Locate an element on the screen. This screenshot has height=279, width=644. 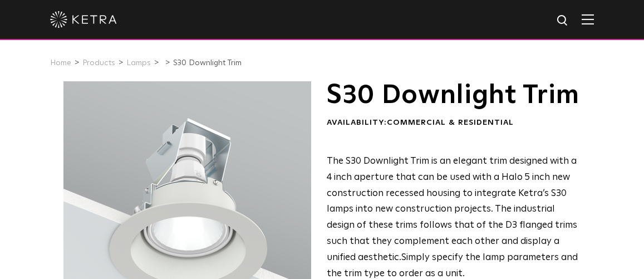
a: Products is located at coordinates (98, 63).